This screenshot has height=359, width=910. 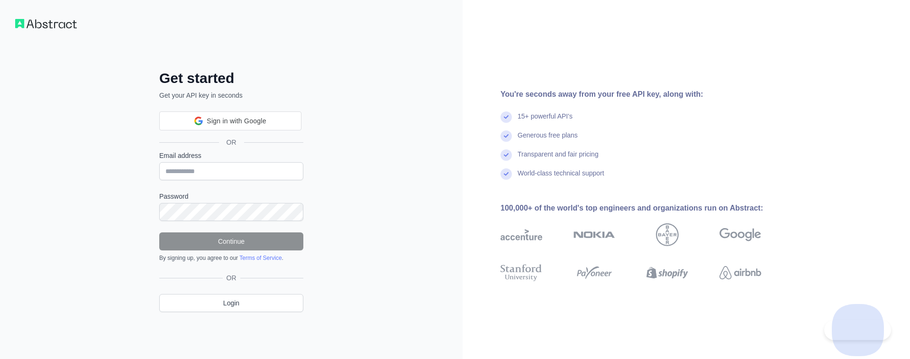 What do you see at coordinates (741, 273) in the screenshot?
I see `img: airbnb` at bounding box center [741, 273].